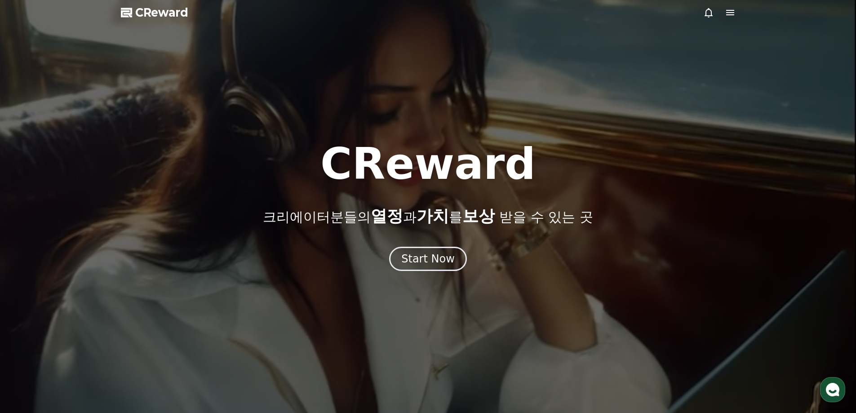 The height and width of the screenshot is (413, 856). What do you see at coordinates (31, 302) in the screenshot?
I see `span: 홈` at bounding box center [31, 302].